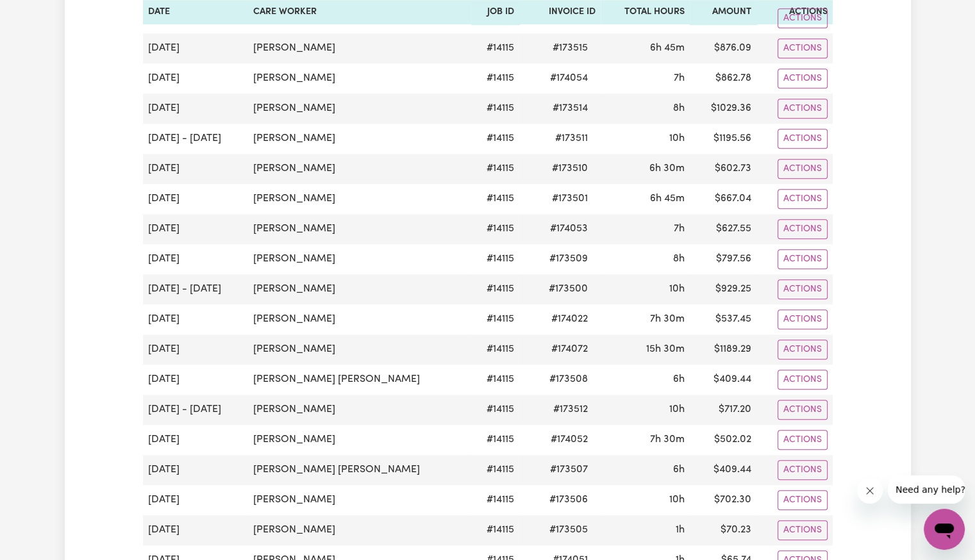 Image resolution: width=975 pixels, height=560 pixels. Describe the element at coordinates (679, 469) in the screenshot. I see `span: 6 hours` at that location.